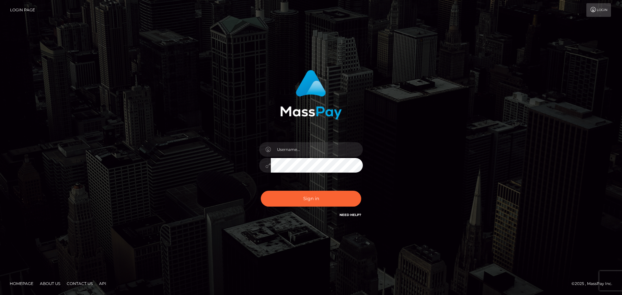 Image resolution: width=622 pixels, height=295 pixels. What do you see at coordinates (103, 284) in the screenshot?
I see `a: API` at bounding box center [103, 284].